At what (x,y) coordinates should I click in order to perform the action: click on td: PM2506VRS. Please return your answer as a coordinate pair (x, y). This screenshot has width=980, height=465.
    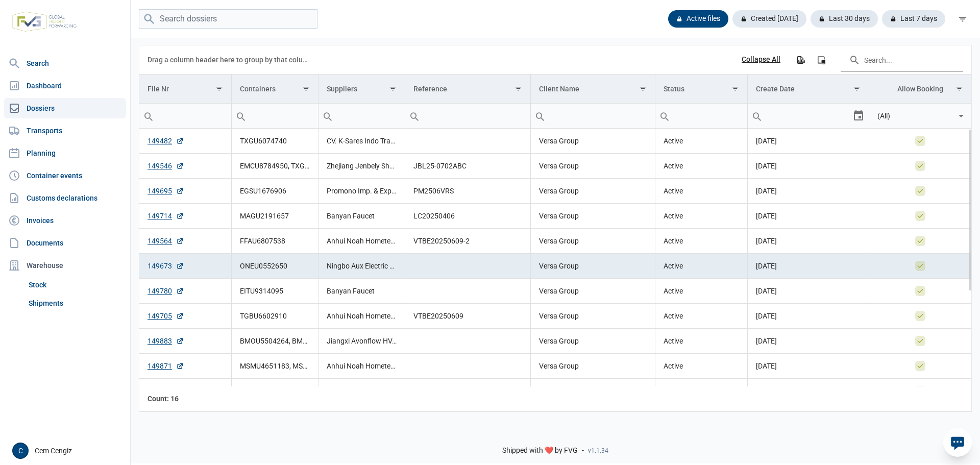
    Looking at the image, I should click on (468, 191).